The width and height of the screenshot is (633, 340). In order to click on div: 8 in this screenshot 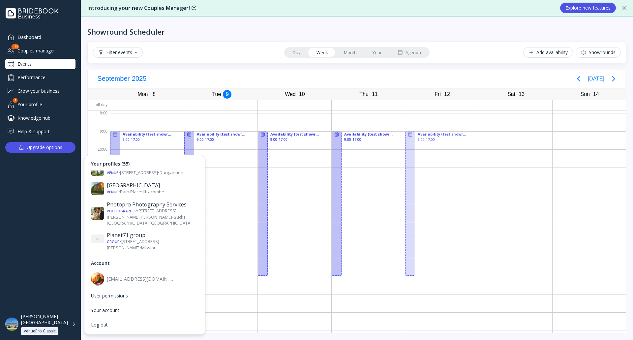, I will do `click(154, 94)`.